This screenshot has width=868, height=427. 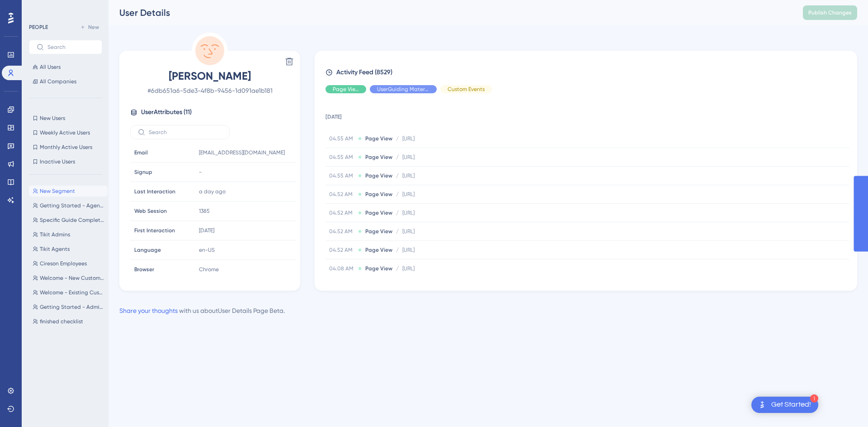 I want to click on span: Language, so click(x=147, y=250).